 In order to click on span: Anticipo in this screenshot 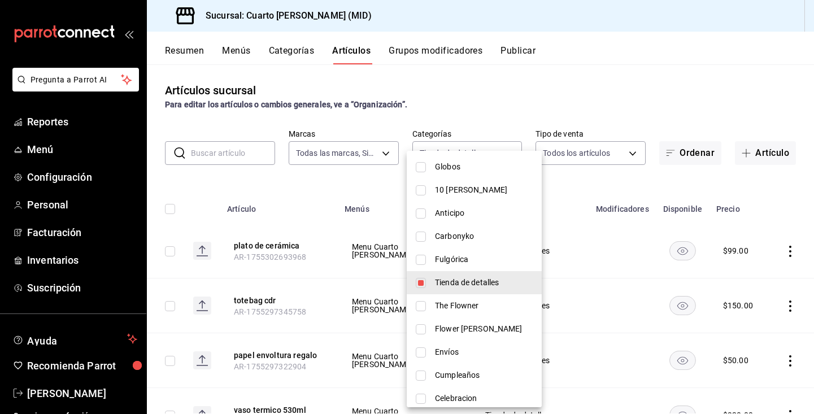, I will do `click(483, 213)`.